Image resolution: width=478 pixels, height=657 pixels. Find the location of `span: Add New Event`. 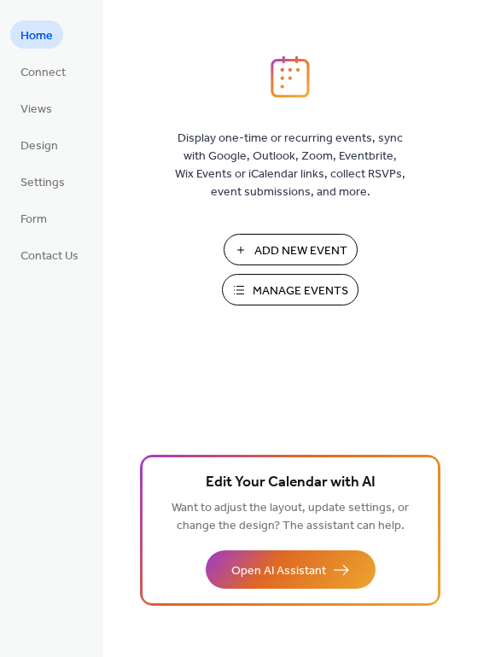

span: Add New Event is located at coordinates (300, 251).